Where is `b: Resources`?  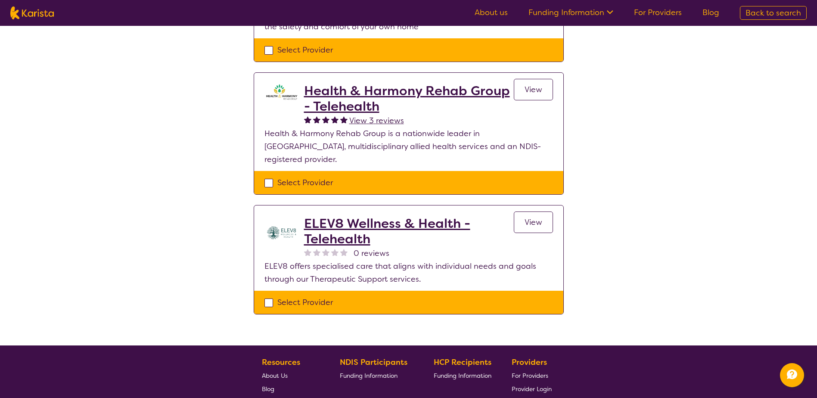
b: Resources is located at coordinates (281, 362).